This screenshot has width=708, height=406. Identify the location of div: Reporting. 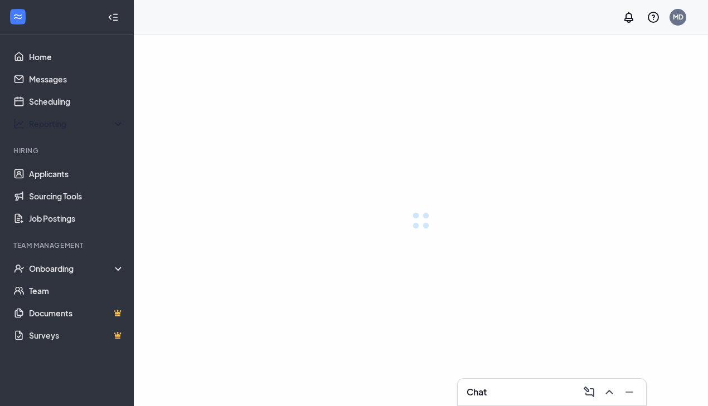
(77, 124).